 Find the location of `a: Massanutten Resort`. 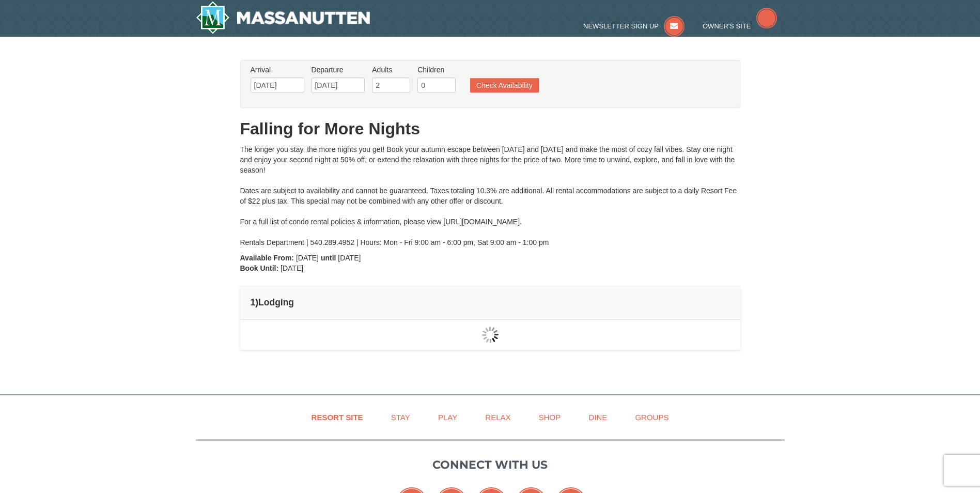

a: Massanutten Resort is located at coordinates (283, 18).